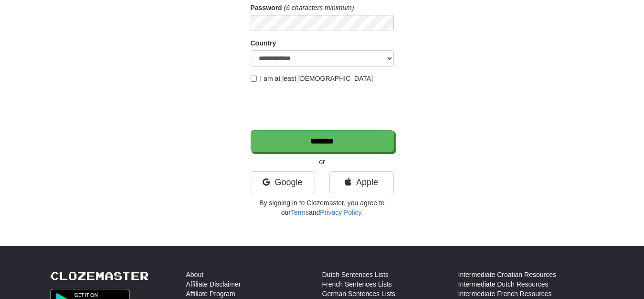 Image resolution: width=644 pixels, height=299 pixels. What do you see at coordinates (99, 275) in the screenshot?
I see `a: Clozemaster` at bounding box center [99, 275].